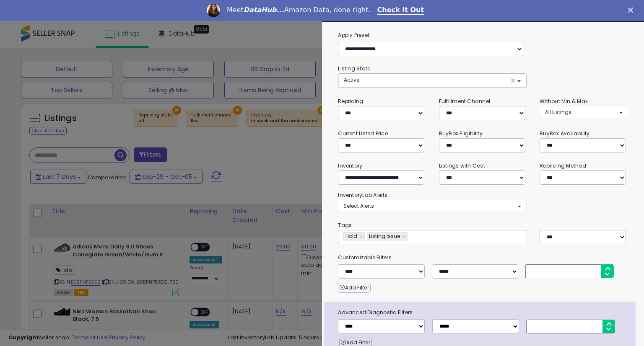  What do you see at coordinates (214, 10) in the screenshot?
I see `img: Profile image for Georgie` at bounding box center [214, 10].